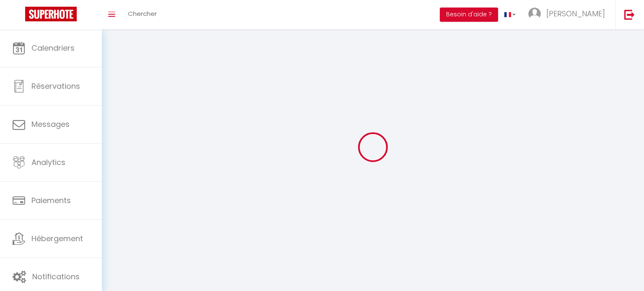  What do you see at coordinates (468, 15) in the screenshot?
I see `button: Besoin d'aide ?` at bounding box center [468, 15].